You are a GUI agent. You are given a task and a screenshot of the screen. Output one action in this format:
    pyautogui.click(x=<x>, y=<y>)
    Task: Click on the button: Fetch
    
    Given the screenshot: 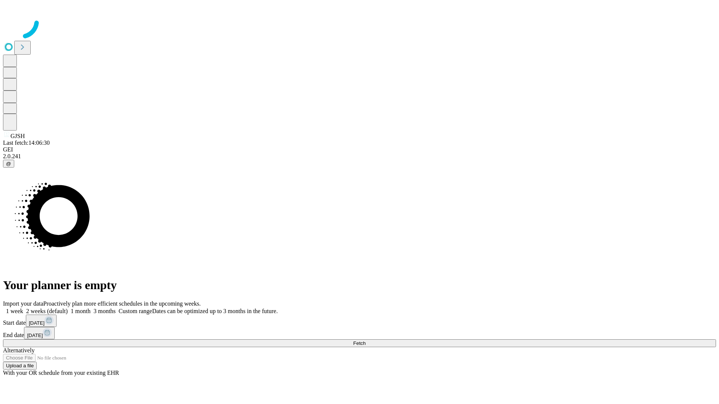 What is the action you would take?
    pyautogui.click(x=360, y=343)
    